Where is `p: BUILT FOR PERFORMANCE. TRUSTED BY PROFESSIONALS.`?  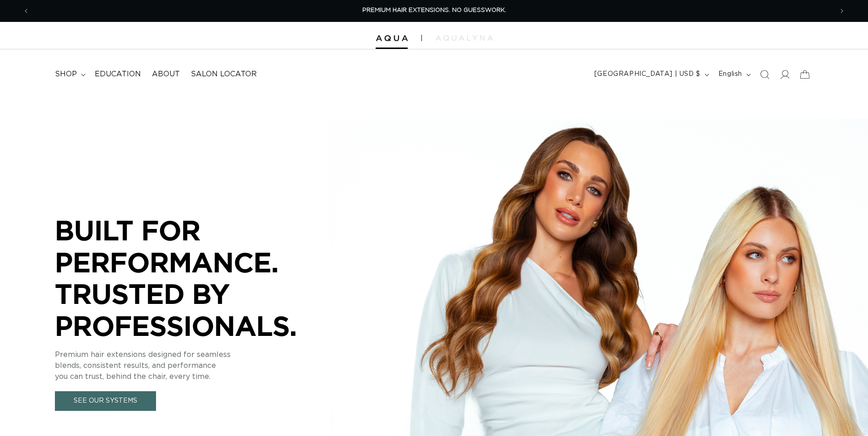
p: BUILT FOR PERFORMANCE. TRUSTED BY PROFESSIONALS. is located at coordinates (192, 278).